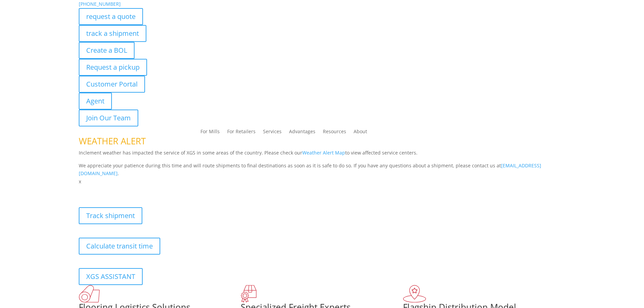 This screenshot has width=644, height=308. I want to click on a: For Mills, so click(210, 133).